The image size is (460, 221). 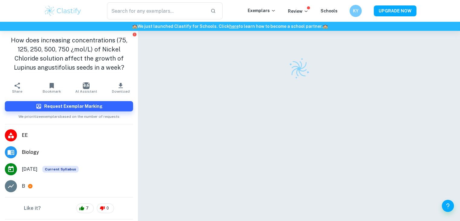 I want to click on button: Bookmark, so click(x=52, y=88).